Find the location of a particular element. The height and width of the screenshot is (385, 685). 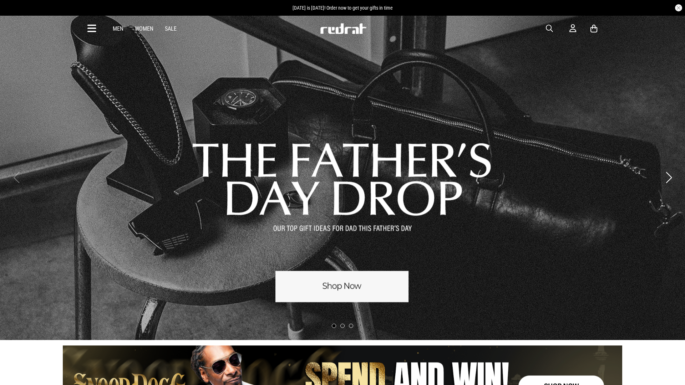

button: Next slide is located at coordinates (669, 178).